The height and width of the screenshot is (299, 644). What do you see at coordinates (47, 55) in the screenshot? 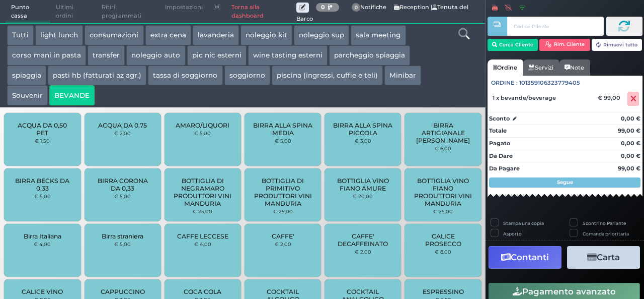
I see `button: corso mani in pasta` at bounding box center [47, 55].